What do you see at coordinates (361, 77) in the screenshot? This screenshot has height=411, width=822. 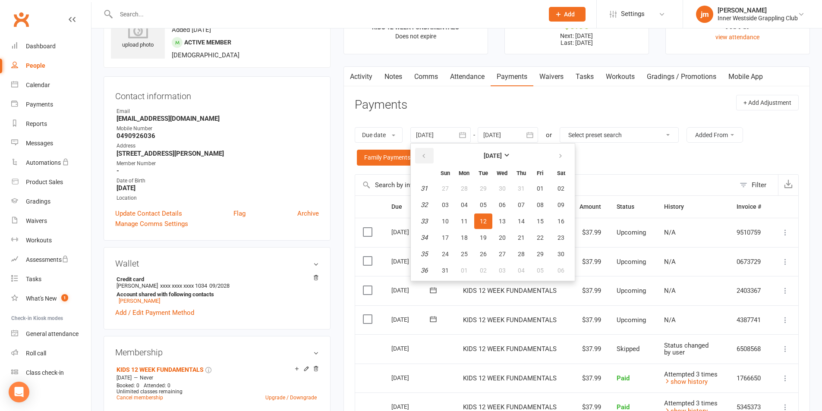 I see `a: Activity` at bounding box center [361, 77].